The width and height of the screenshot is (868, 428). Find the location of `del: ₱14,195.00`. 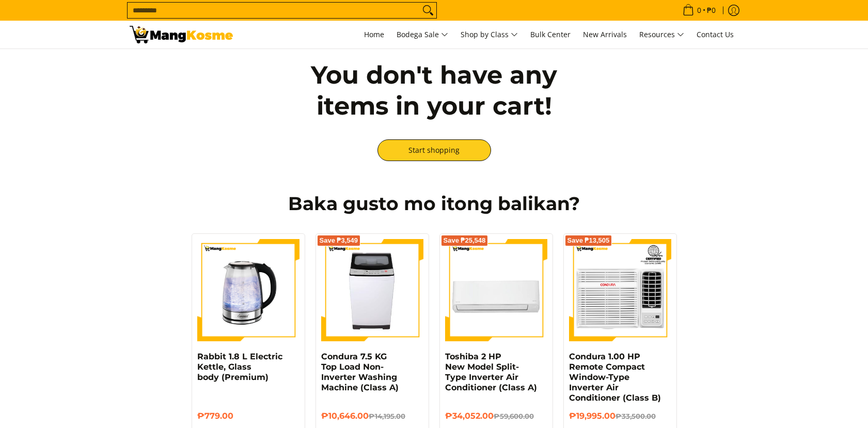

del: ₱14,195.00 is located at coordinates (386, 417).